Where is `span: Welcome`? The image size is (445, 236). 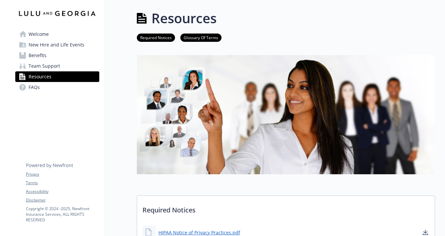
span: Welcome is located at coordinates (39, 34).